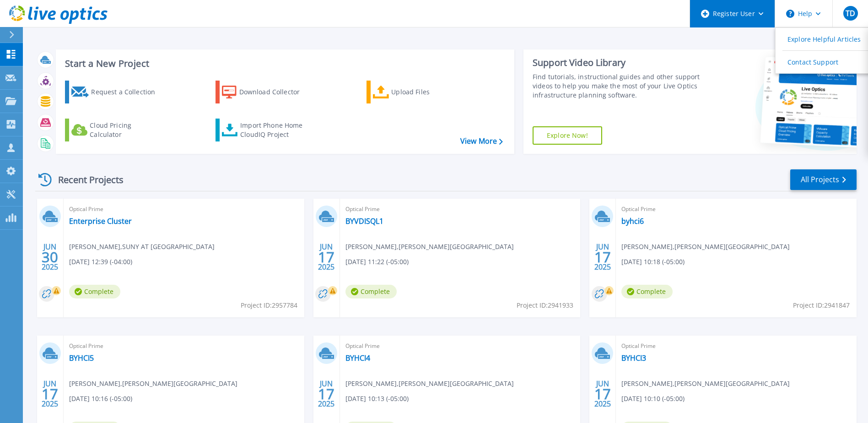 This screenshot has width=868, height=423. Describe the element at coordinates (568, 135) in the screenshot. I see `a: Explore Now!` at that location.